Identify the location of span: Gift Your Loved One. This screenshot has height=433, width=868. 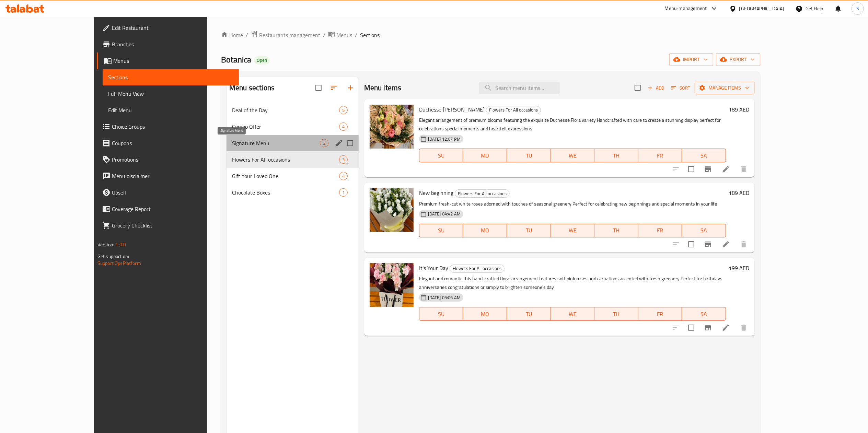
(285, 176).